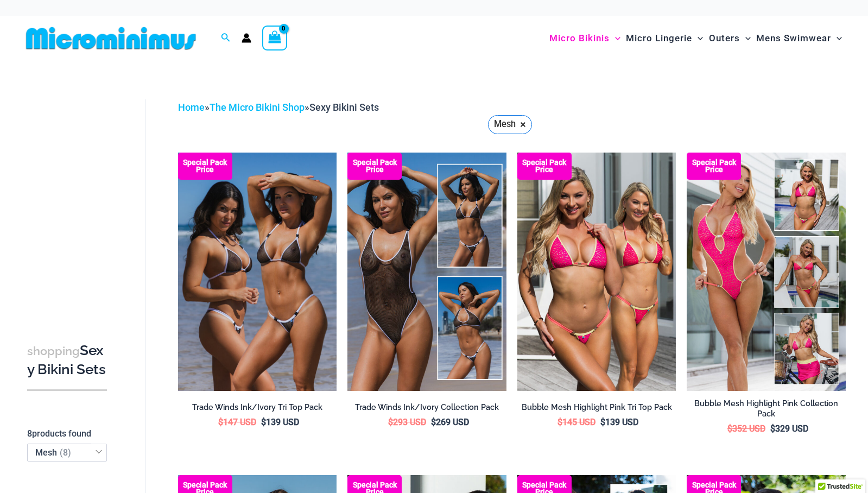 The image size is (868, 493). Describe the element at coordinates (664, 38) in the screenshot. I see `a: Micro LingerieMenu ToggleMenu Toggle` at that location.